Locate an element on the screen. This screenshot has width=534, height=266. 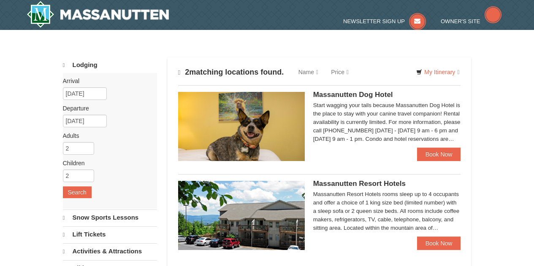
img: 27428181-5-81c892a3.jpg is located at coordinates (241, 127).